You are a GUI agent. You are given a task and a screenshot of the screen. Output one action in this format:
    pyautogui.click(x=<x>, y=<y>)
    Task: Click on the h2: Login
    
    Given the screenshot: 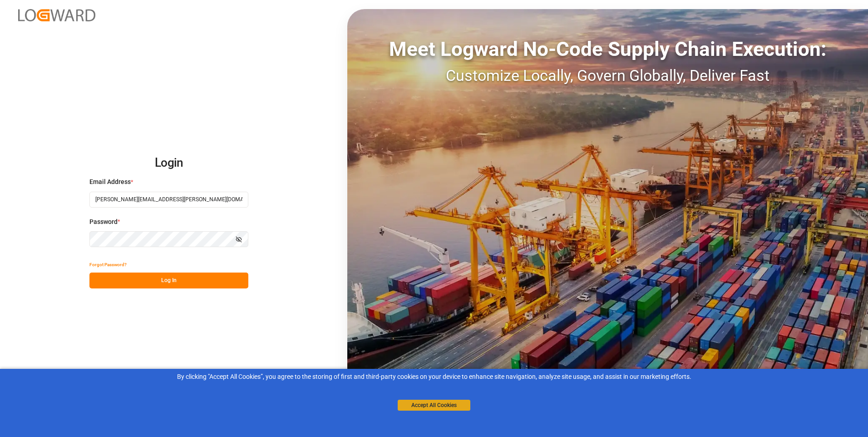 What is the action you would take?
    pyautogui.click(x=169, y=163)
    